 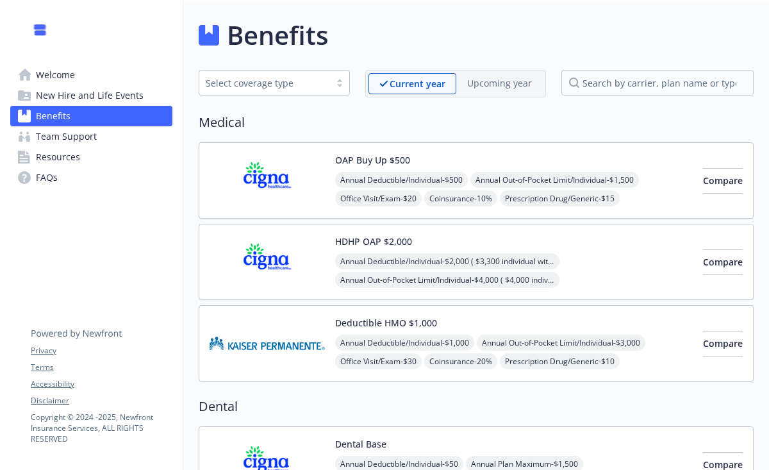 What do you see at coordinates (386, 322) in the screenshot?
I see `button: Deductible HMO $1,000` at bounding box center [386, 322].